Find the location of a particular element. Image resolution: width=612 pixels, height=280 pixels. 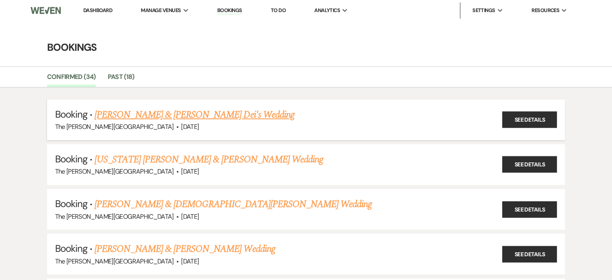

span: Resources is located at coordinates (545, 10).